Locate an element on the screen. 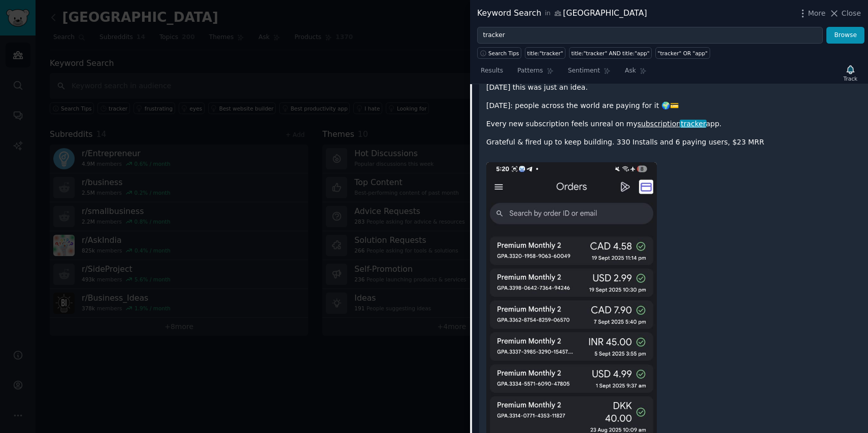 The image size is (868, 433). a: subscriptiontracker is located at coordinates (672, 124).